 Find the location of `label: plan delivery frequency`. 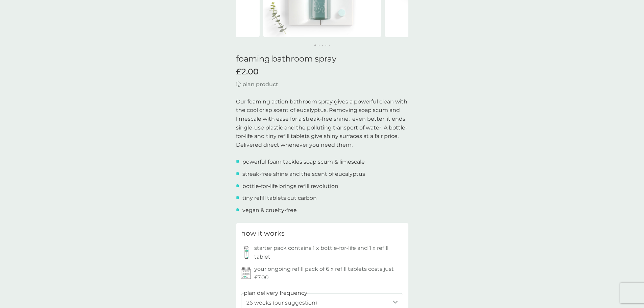

label: plan delivery frequency is located at coordinates (276, 293).